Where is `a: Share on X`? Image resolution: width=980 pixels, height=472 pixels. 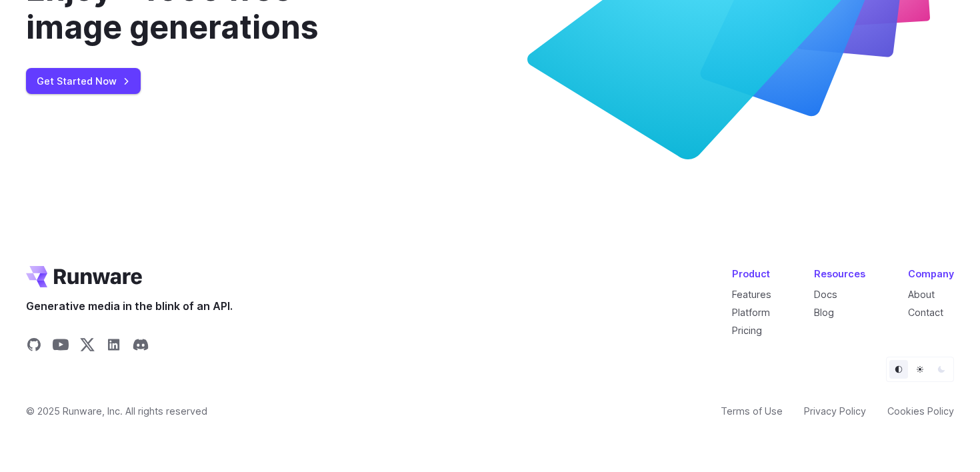 a: Share on X is located at coordinates (87, 347).